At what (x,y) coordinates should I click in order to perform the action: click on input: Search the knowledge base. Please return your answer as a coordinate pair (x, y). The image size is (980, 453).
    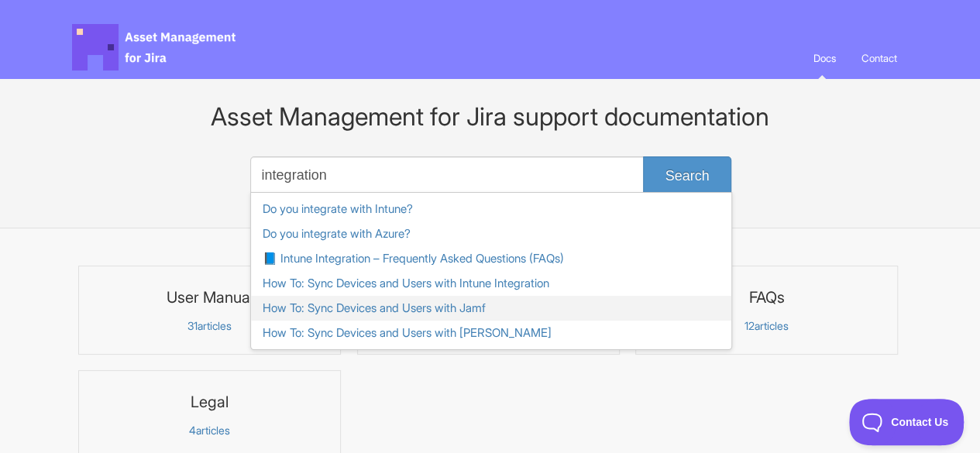
    Looking at the image, I should click on (490, 175).